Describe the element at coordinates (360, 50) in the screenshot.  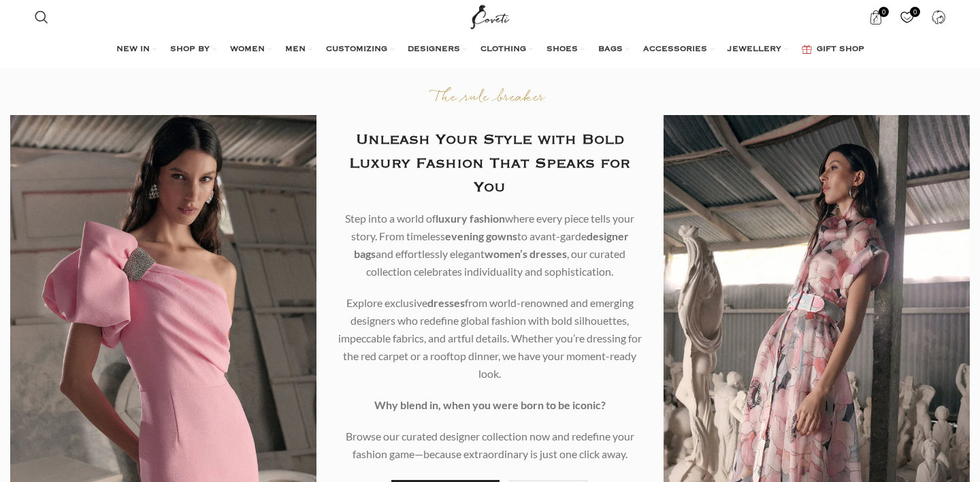
I see `a: CUSTOMIZING` at that location.